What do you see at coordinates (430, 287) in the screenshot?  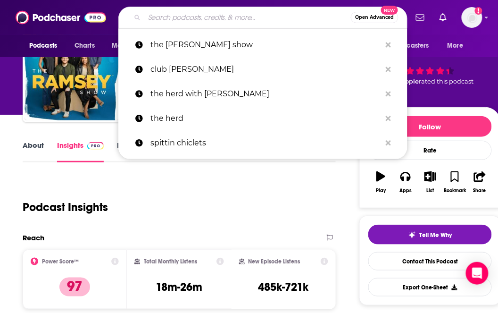 I see `button: Export One-Sheet` at bounding box center [430, 287].